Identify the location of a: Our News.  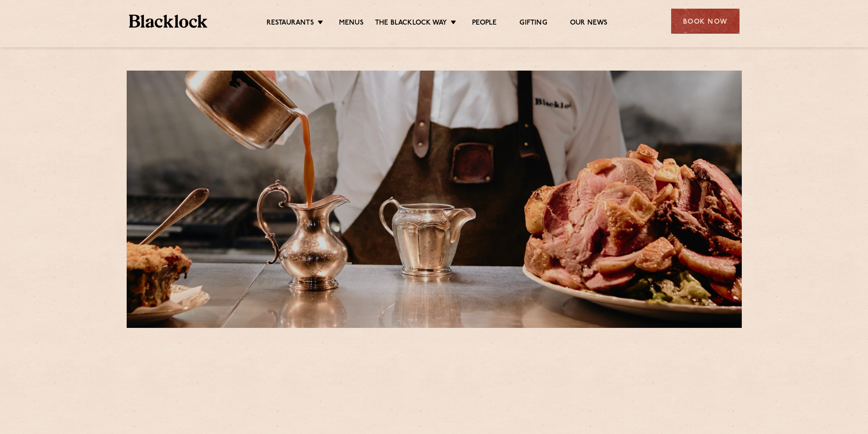
(589, 24).